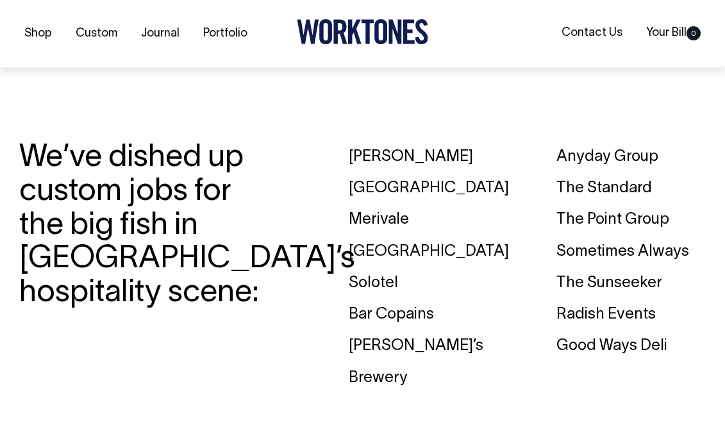 This screenshot has height=432, width=725. I want to click on div: Merivale, so click(423, 220).